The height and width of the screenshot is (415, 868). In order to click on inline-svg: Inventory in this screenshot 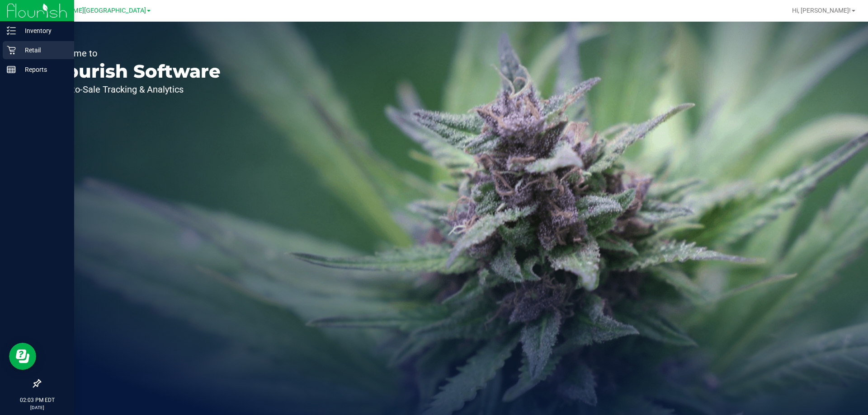, I will do `click(12, 30)`.